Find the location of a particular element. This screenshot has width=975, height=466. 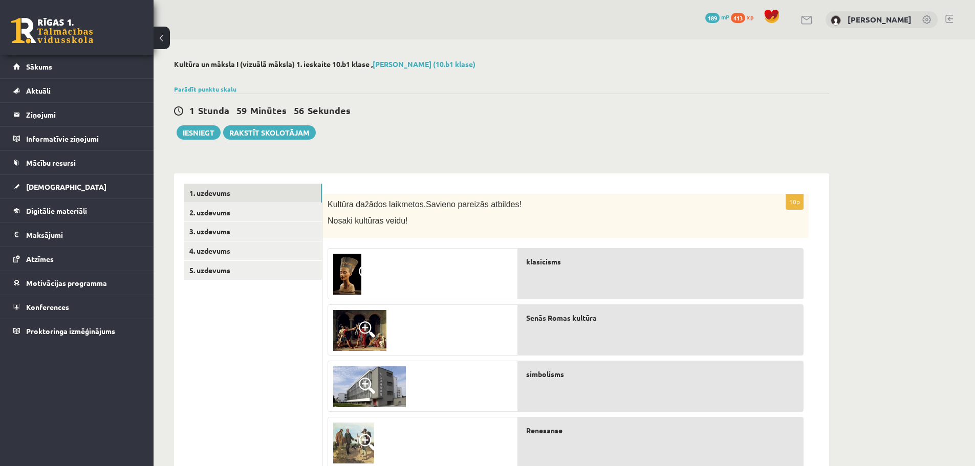

a: Ziņojumi is located at coordinates (77, 115).